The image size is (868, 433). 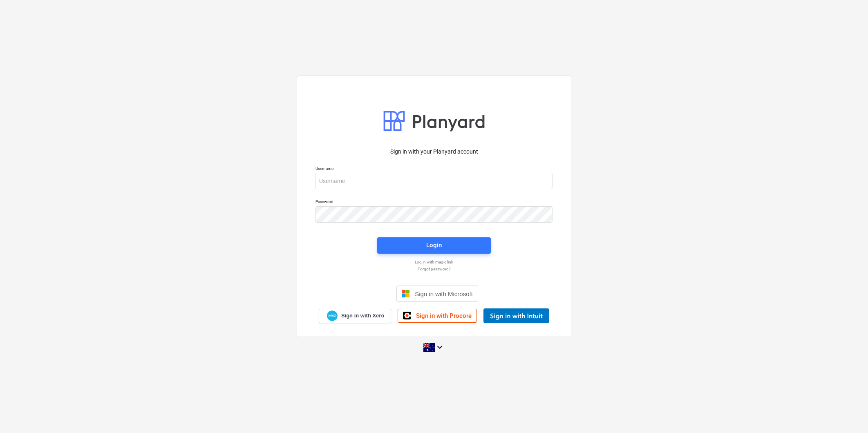 I want to click on div: Login, so click(x=434, y=245).